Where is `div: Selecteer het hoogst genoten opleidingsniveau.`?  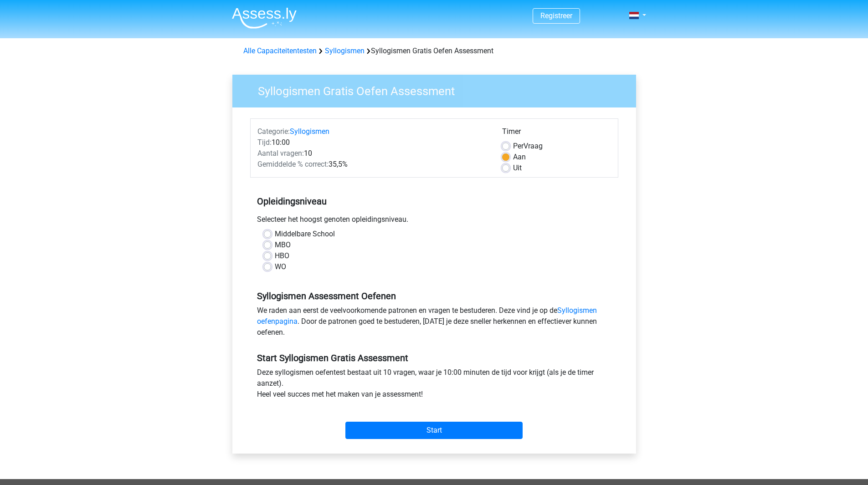 div: Selecteer het hoogst genoten opleidingsniveau. is located at coordinates (434, 221).